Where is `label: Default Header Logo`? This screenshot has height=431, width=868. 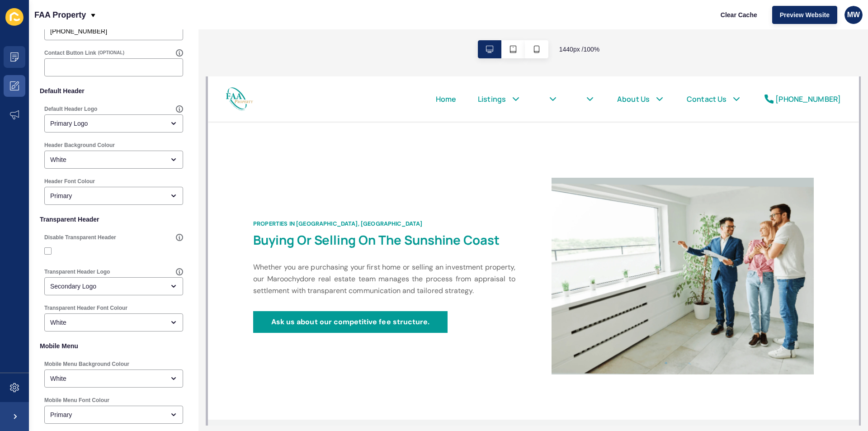 label: Default Header Logo is located at coordinates (70, 109).